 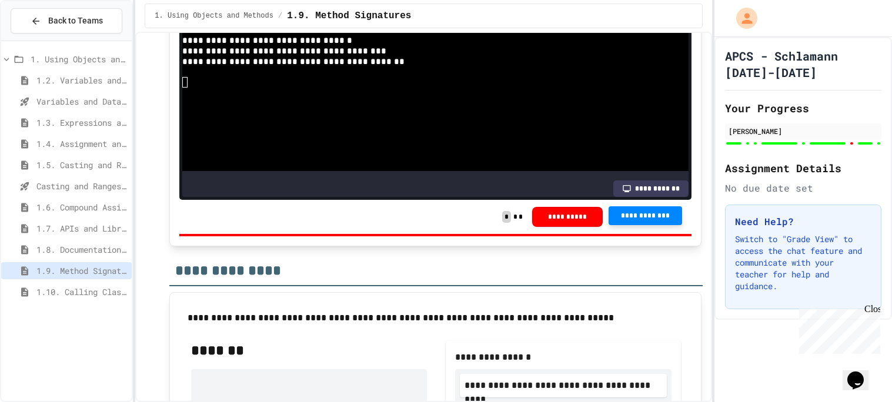 What do you see at coordinates (803, 222) in the screenshot?
I see `h3: Need Help?` at bounding box center [803, 222].